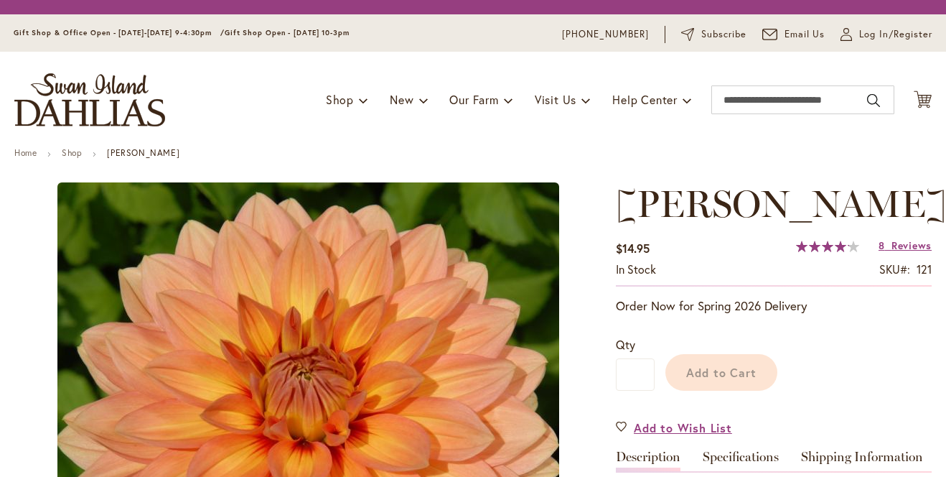  Describe the element at coordinates (741, 460) in the screenshot. I see `a: Specifications` at that location.